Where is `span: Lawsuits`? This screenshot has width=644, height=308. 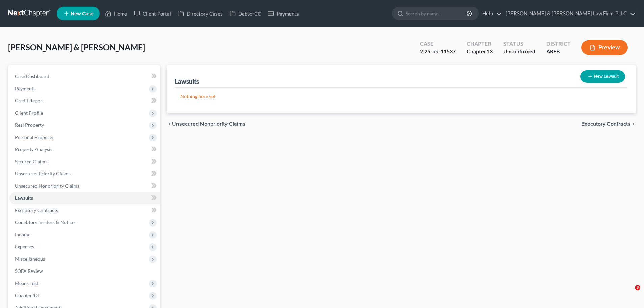 span: Lawsuits is located at coordinates (24, 198).